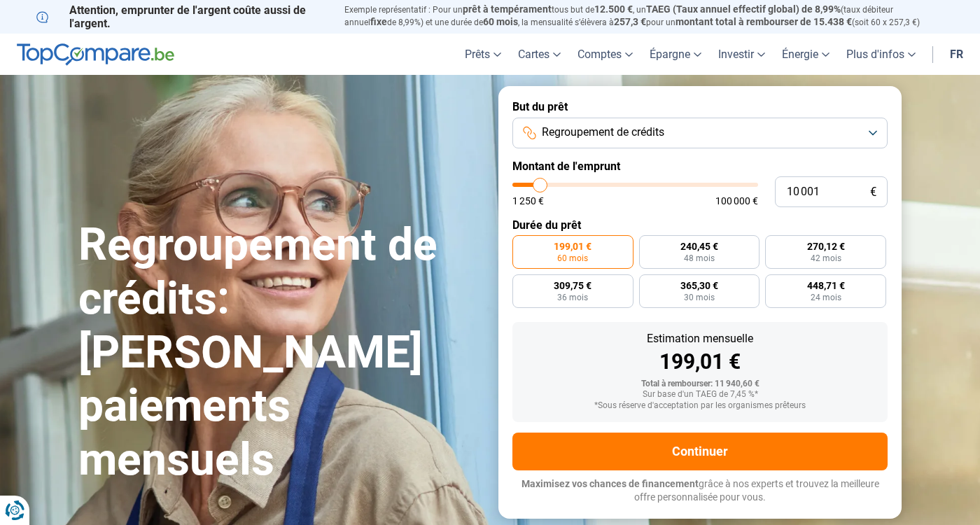 The height and width of the screenshot is (525, 980). What do you see at coordinates (700, 394) in the screenshot?
I see `div: Sur base d'un TAEG de 7,45 %*` at bounding box center [700, 394].